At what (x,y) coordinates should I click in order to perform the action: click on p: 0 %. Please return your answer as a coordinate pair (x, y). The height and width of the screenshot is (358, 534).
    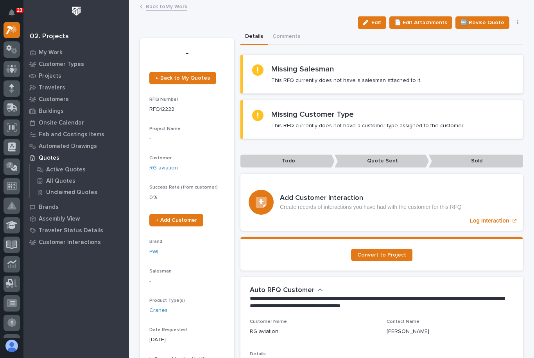
    Looking at the image, I should click on (187, 198).